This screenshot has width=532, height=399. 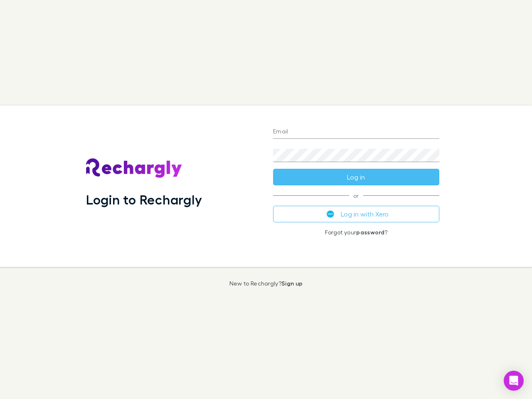 What do you see at coordinates (266, 283) in the screenshot?
I see `p: New to Rechargly?` at bounding box center [266, 283].